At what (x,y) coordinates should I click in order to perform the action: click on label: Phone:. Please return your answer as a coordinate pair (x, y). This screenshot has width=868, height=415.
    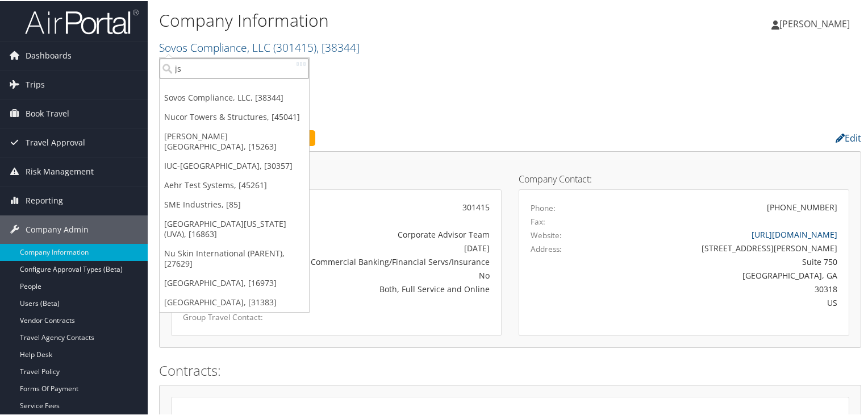
    Looking at the image, I should click on (543, 207).